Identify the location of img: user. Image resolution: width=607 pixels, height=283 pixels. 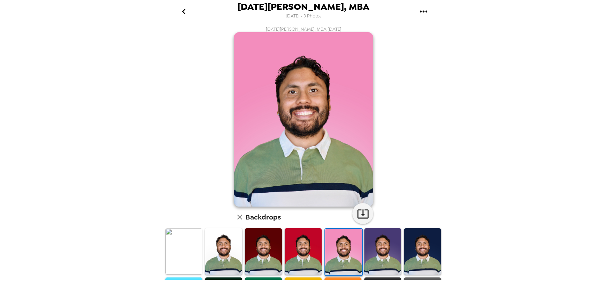
(303, 119).